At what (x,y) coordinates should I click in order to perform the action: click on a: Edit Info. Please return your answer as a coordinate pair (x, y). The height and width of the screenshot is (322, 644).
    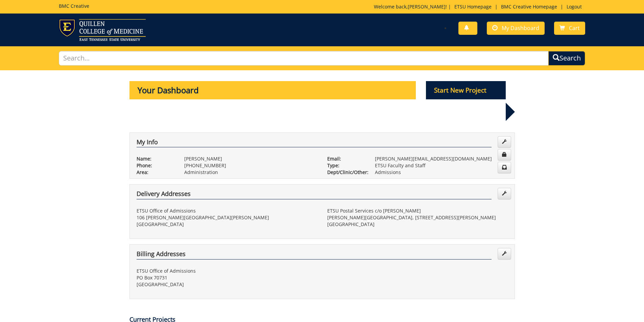
    Looking at the image, I should click on (504, 141).